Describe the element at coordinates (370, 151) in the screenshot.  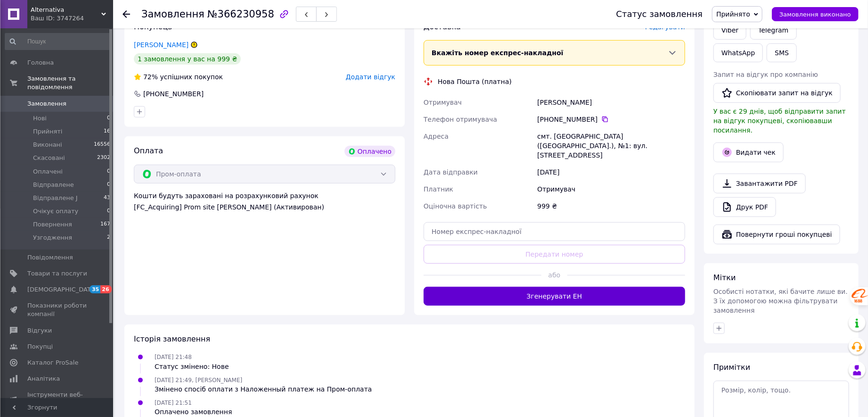
I see `div: Оплачено` at that location.